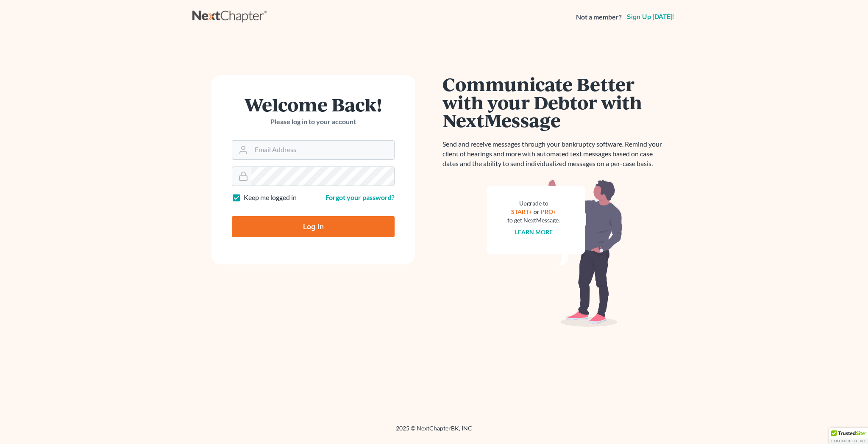 Image resolution: width=868 pixels, height=444 pixels. Describe the element at coordinates (313, 227) in the screenshot. I see `input: Log In` at that location.